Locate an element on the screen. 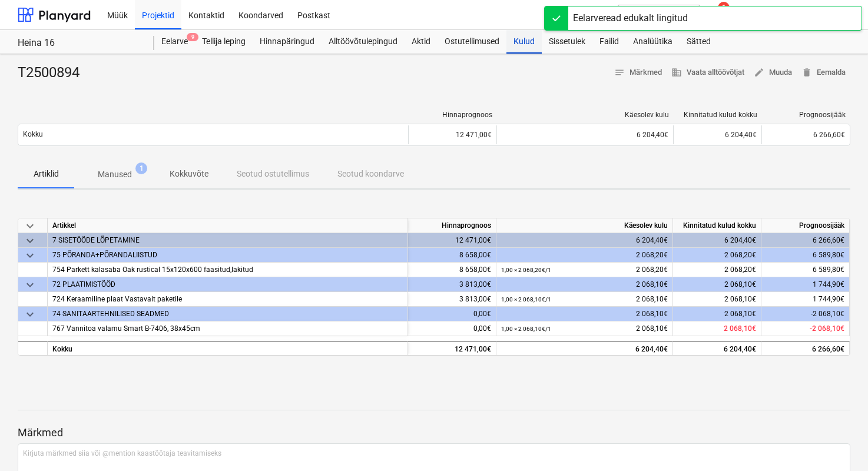 This screenshot has height=471, width=868. div: Hinnapäringud is located at coordinates (287, 42).